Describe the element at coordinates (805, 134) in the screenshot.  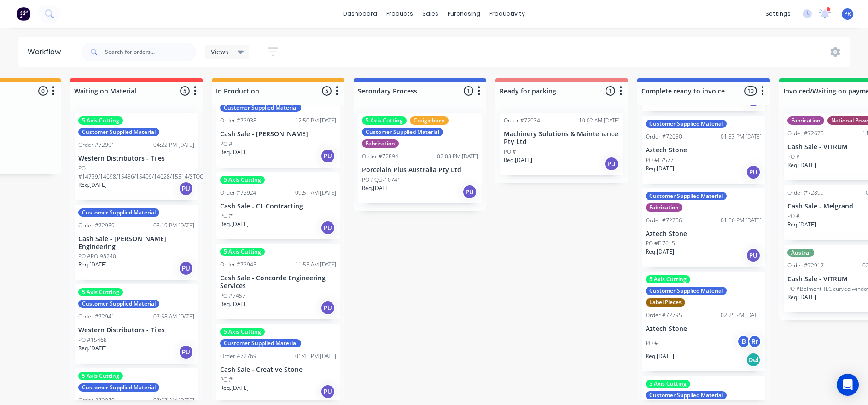
I see `div: Order #72670` at that location.